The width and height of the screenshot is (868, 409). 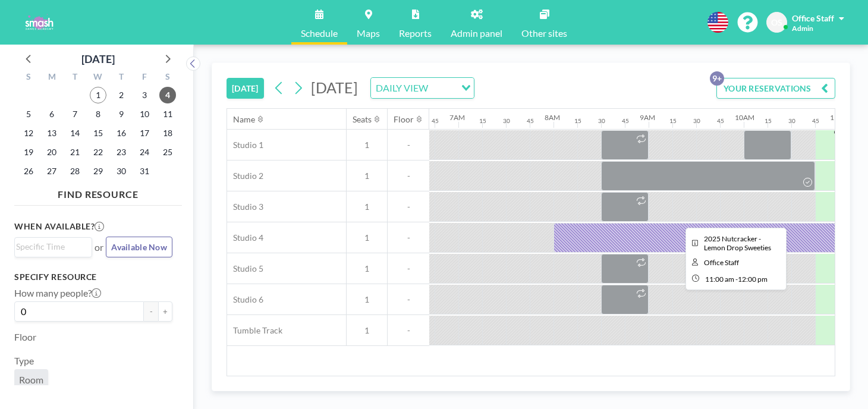 What do you see at coordinates (476, 33) in the screenshot?
I see `span: Admin panel` at bounding box center [476, 33].